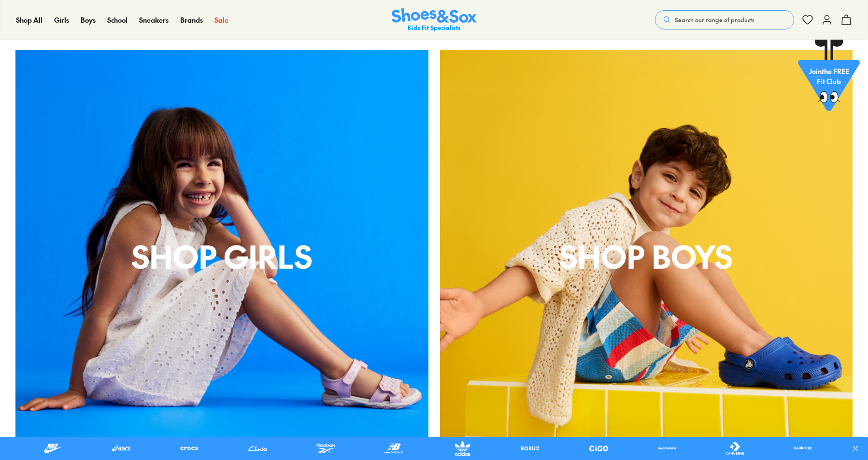 The height and width of the screenshot is (460, 868). Describe the element at coordinates (29, 20) in the screenshot. I see `a: Shop All` at that location.